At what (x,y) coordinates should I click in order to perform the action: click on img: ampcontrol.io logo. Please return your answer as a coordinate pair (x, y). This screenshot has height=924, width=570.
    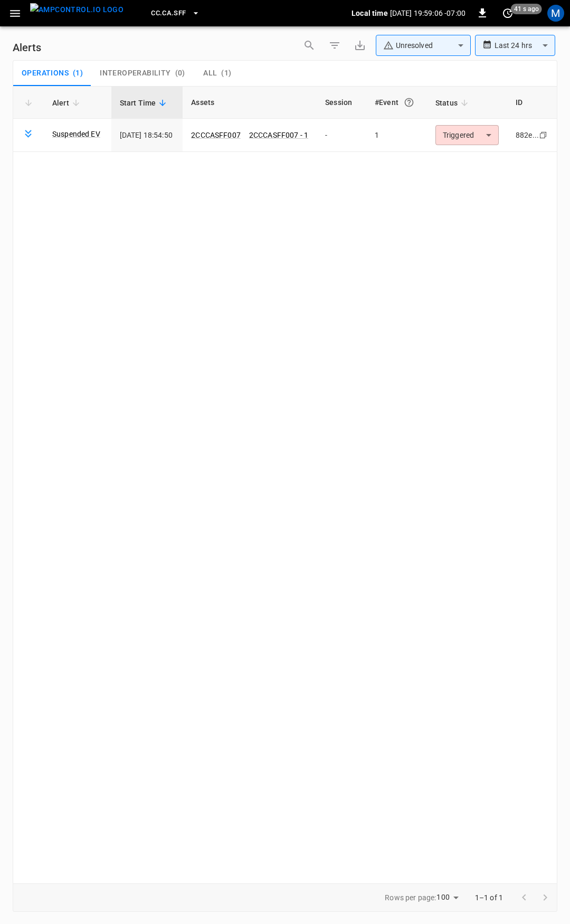
    Looking at the image, I should click on (77, 10).